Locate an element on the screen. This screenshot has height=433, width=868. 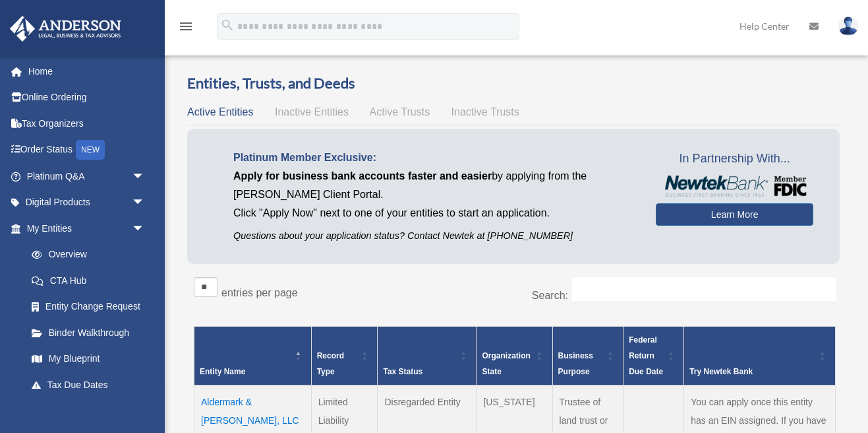
label: entries per page is located at coordinates (260, 292).